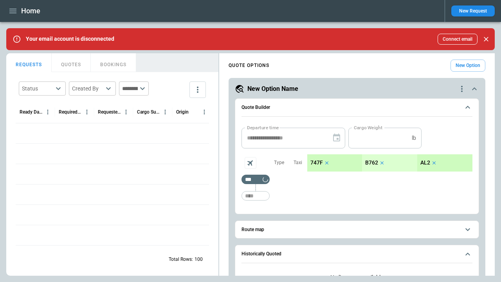  What do you see at coordinates (250, 163) in the screenshot?
I see `span: Aircraft selection` at bounding box center [250, 163].